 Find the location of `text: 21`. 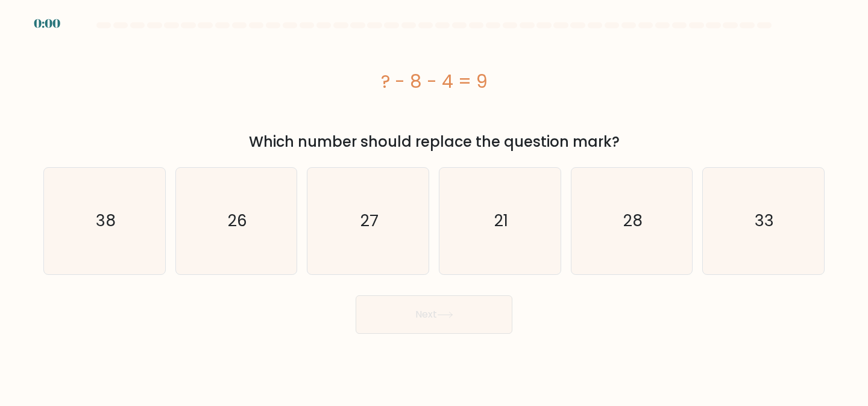

text: 21 is located at coordinates (501, 220).